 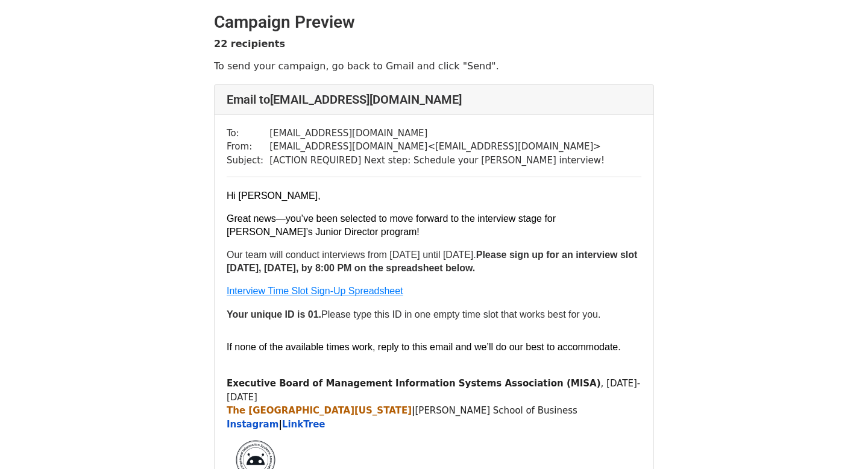 What do you see at coordinates (247, 133) in the screenshot?
I see `td: To:` at bounding box center [247, 133].